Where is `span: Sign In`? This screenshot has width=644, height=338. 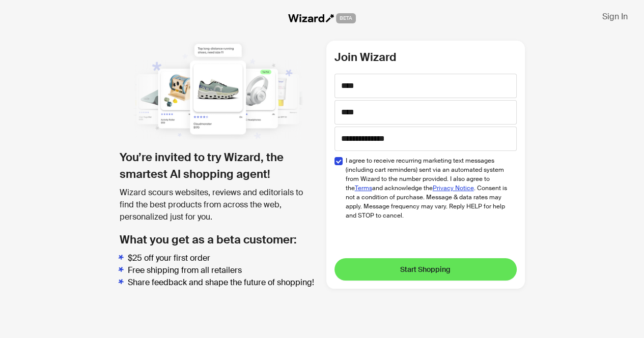
span: Sign In is located at coordinates (615, 17).